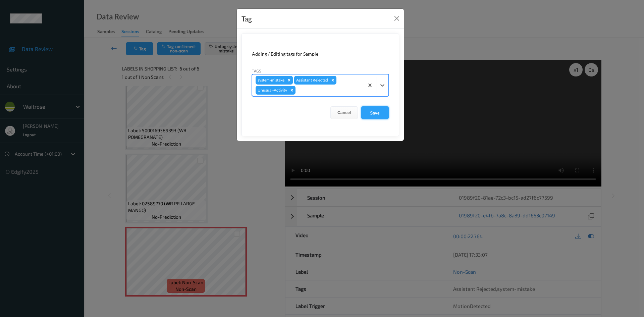  What do you see at coordinates (272, 90) in the screenshot?
I see `div: Unusual-Activity` at bounding box center [272, 90].